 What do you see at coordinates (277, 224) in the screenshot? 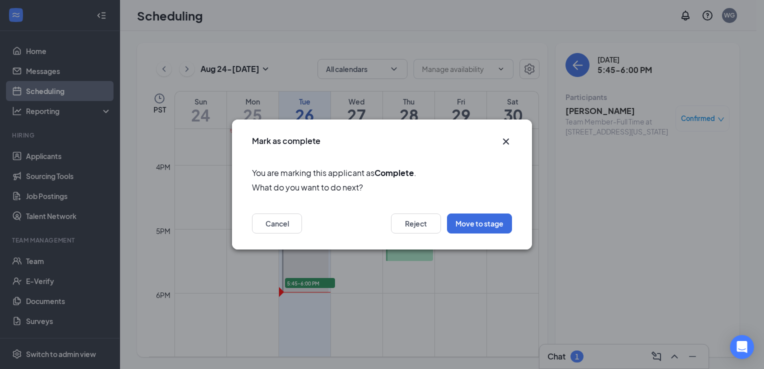
I see `button: Cancel` at bounding box center [277, 224].